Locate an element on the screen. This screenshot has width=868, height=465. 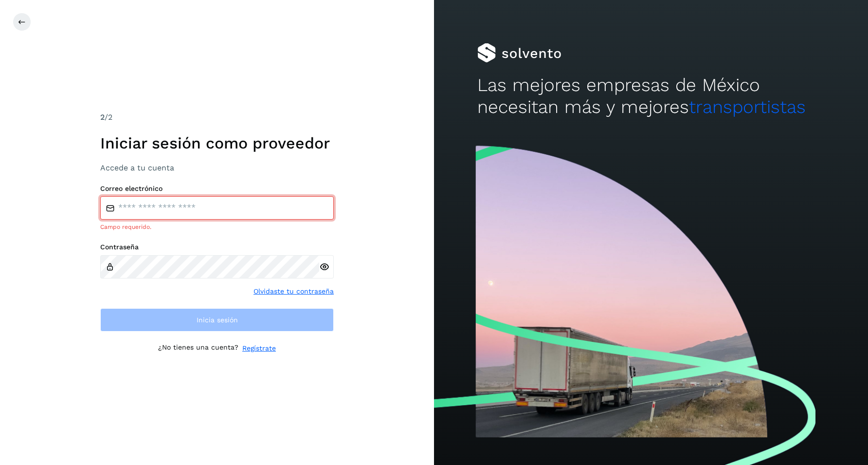
div: /2 is located at coordinates (217, 118).